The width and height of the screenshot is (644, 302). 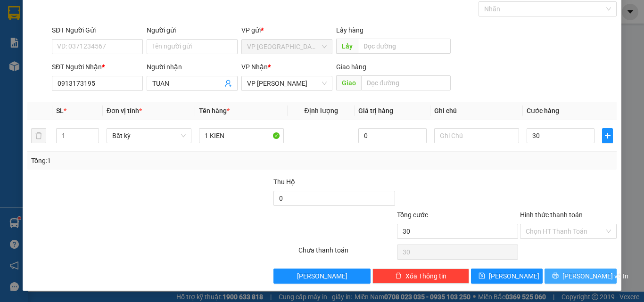 What do you see at coordinates (97, 30) in the screenshot?
I see `div: SĐT Người Gửi` at bounding box center [97, 30].